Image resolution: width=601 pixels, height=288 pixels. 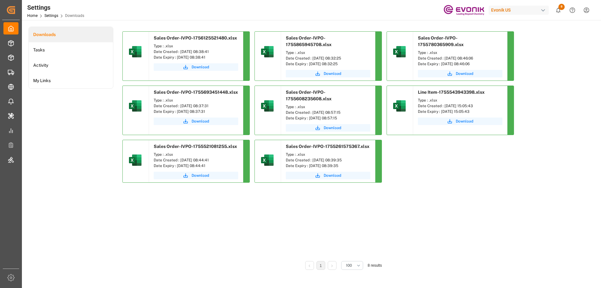 I want to click on a: Activity, so click(x=71, y=65).